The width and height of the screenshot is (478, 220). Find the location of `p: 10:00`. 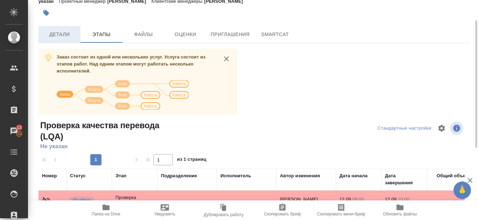

p: 10:00 is located at coordinates (404, 199).